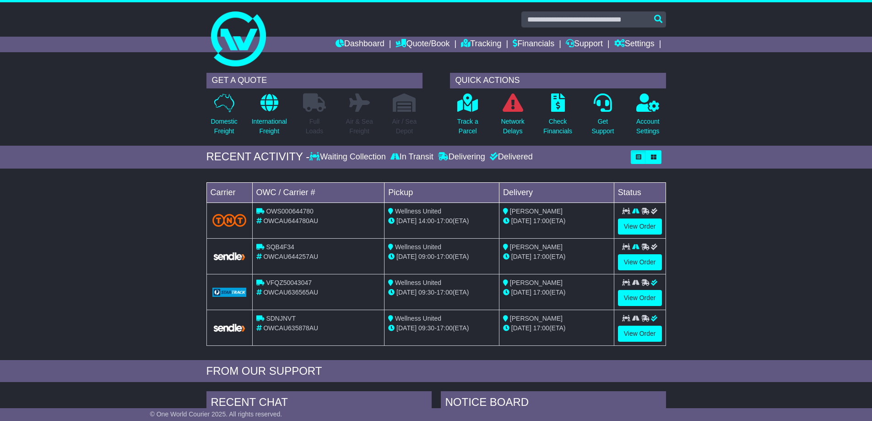 The width and height of the screenshot is (872, 421). What do you see at coordinates (442, 192) in the screenshot?
I see `td: Pickup` at bounding box center [442, 192].